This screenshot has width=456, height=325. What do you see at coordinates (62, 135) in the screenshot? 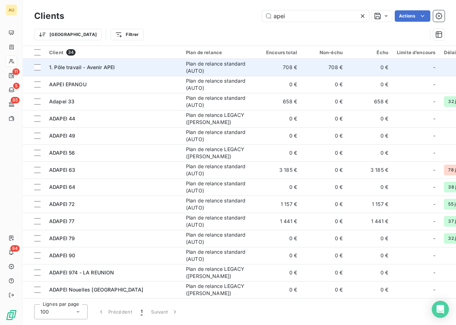
I see `span: ADAPEI 49` at bounding box center [62, 135].